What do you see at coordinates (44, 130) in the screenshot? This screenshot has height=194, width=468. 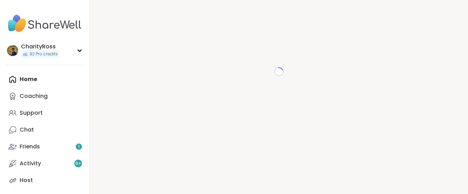 I see `a: Chat` at bounding box center [44, 130].